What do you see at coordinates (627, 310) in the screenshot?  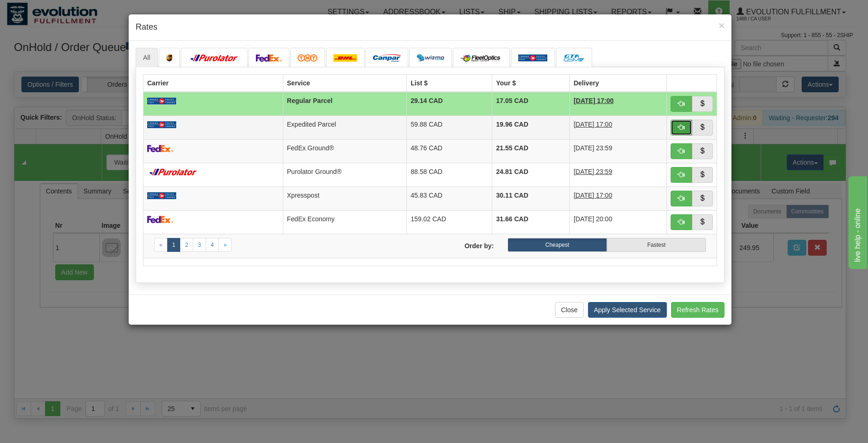 I see `button: Apply Selected Service` at bounding box center [627, 310].